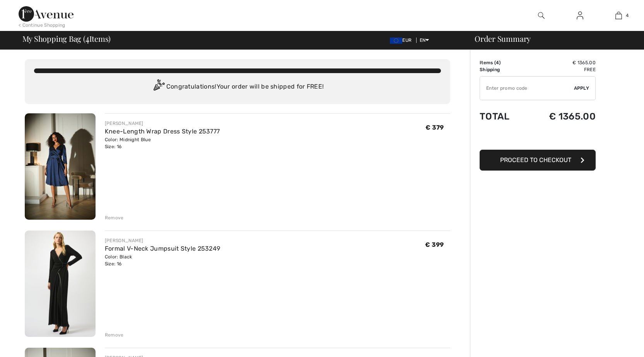 This screenshot has height=357, width=644. Describe the element at coordinates (60, 284) in the screenshot. I see `img: Formal V-Neck Jumpsuit Style 253249` at that location.